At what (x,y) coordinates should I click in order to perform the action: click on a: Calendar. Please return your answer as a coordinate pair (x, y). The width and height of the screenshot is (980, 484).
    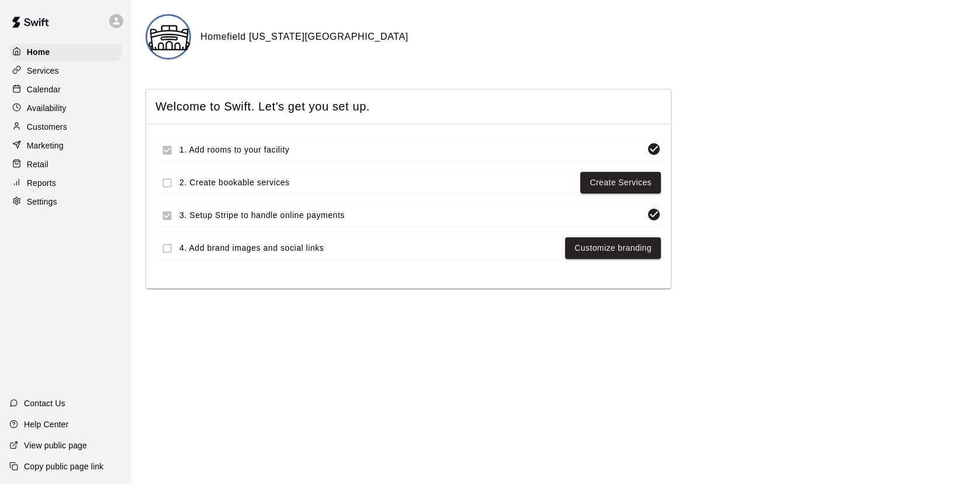
    Looking at the image, I should click on (66, 90).